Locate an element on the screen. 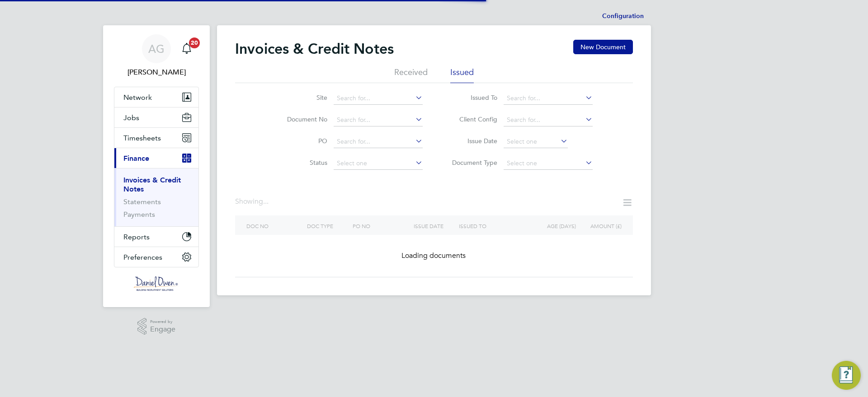  span: Engage is located at coordinates (163, 329).